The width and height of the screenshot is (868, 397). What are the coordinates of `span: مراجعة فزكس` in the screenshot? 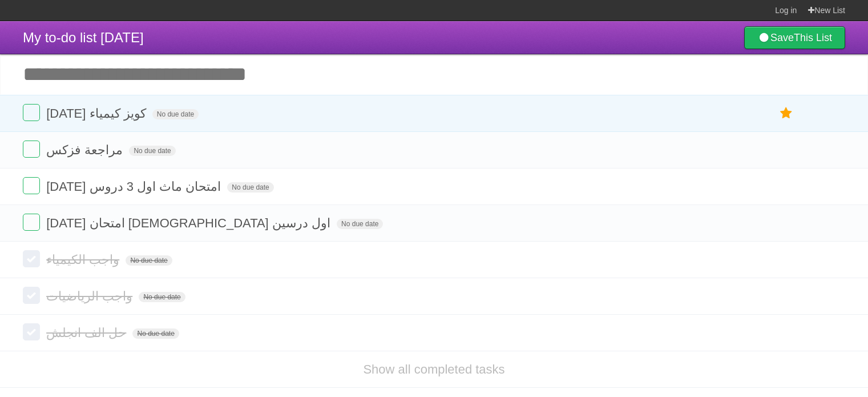 It's located at (86, 150).